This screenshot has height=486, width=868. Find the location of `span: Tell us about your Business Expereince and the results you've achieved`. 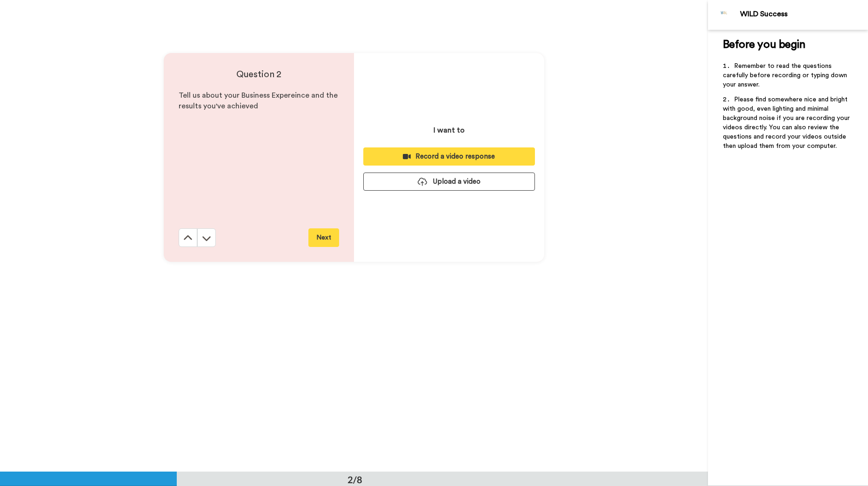

span: Tell us about your Business Expereince and the results you've achieved is located at coordinates (259, 101).